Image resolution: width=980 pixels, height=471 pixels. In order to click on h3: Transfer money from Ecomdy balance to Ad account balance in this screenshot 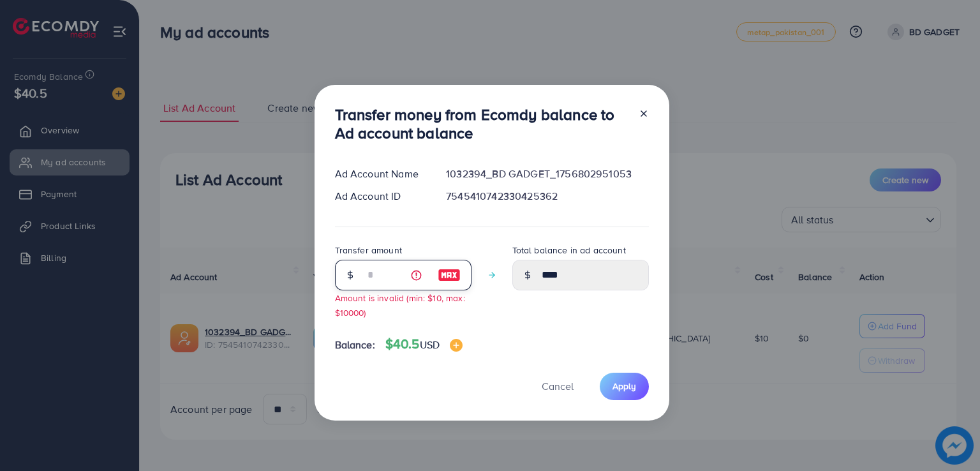, I will do `click(481, 123)`.